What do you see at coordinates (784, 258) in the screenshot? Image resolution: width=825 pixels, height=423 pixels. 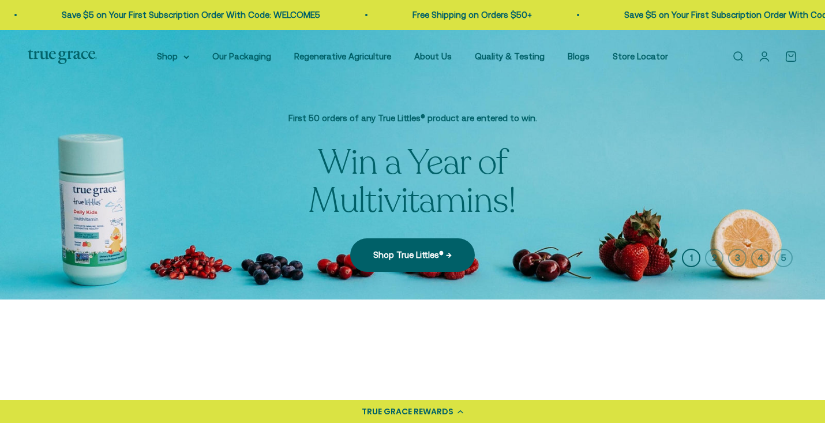 I see `button: 5` at bounding box center [784, 258].